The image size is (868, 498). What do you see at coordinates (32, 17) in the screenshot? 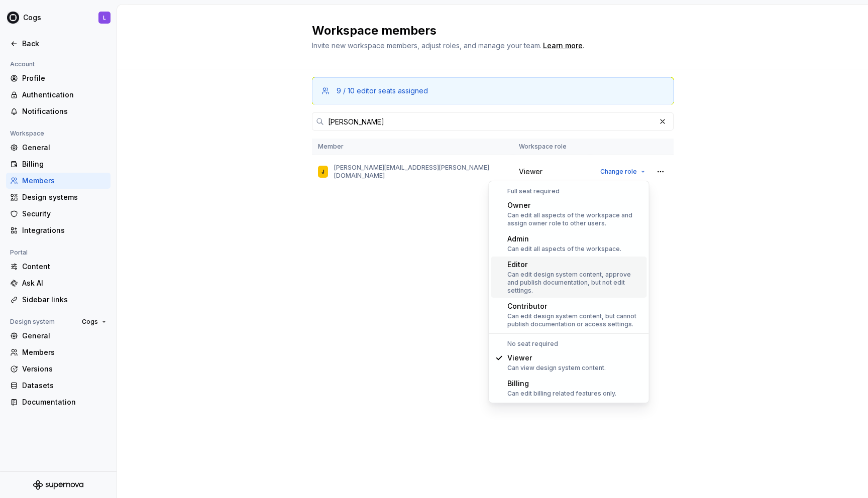
I see `div: Cogs` at bounding box center [32, 17].